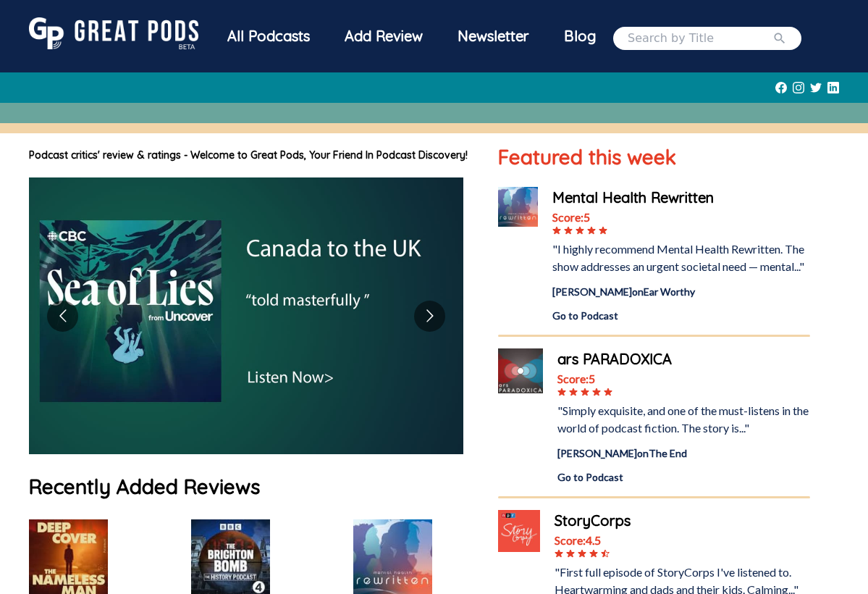 The width and height of the screenshot is (868, 594). I want to click on a: ars PARADOXICA, so click(683, 359).